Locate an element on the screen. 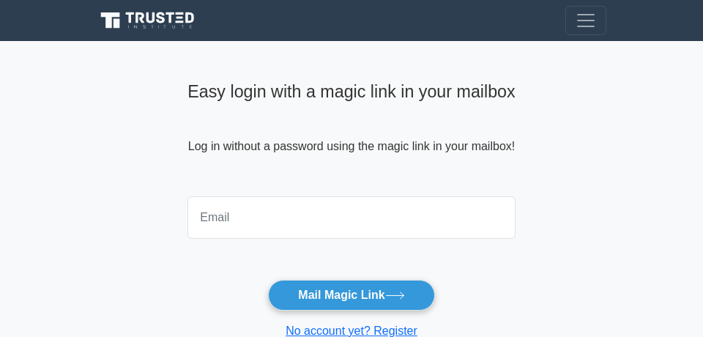 This screenshot has height=337, width=703. input: Email is located at coordinates (351, 218).